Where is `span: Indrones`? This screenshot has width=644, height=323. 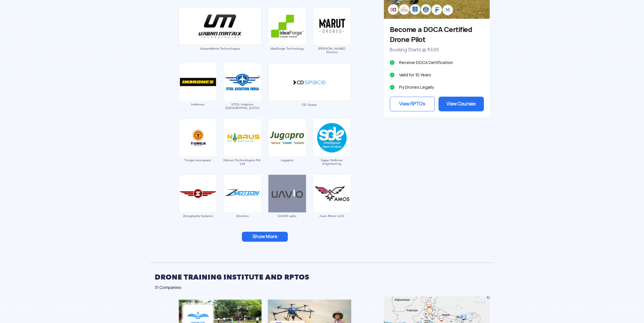 span: Indrones is located at coordinates (198, 104).